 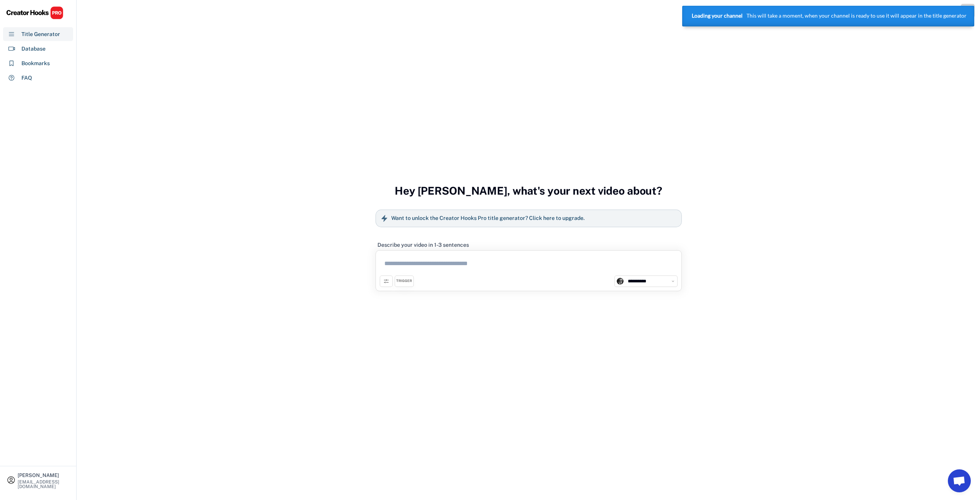 What do you see at coordinates (423, 245) in the screenshot?
I see `div: Describe your video in 1-3 sentences` at bounding box center [423, 245].